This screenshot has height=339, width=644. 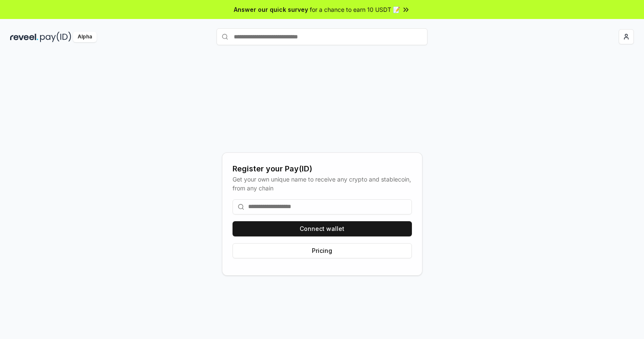 What do you see at coordinates (322, 184) in the screenshot?
I see `div: Get your own unique name to receive any crypto and stablecoin, from any chain` at bounding box center [322, 184].